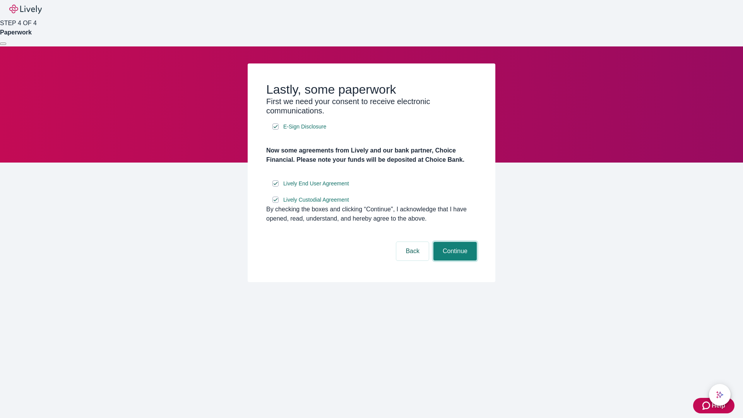 This screenshot has height=418, width=743. I want to click on h2: Lastly, some paperwork, so click(371, 89).